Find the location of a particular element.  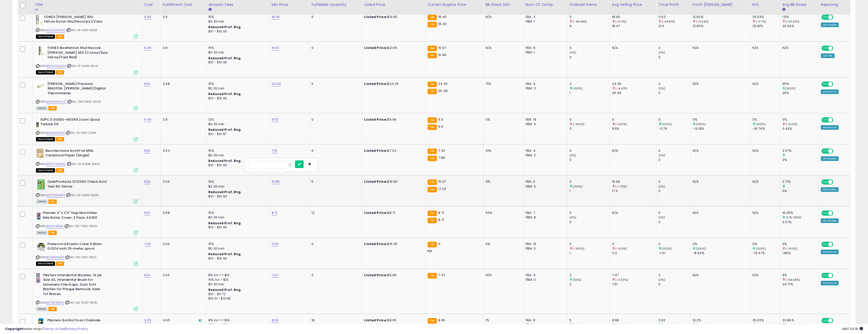

div: Current Buybox Price is located at coordinates (454, 5).